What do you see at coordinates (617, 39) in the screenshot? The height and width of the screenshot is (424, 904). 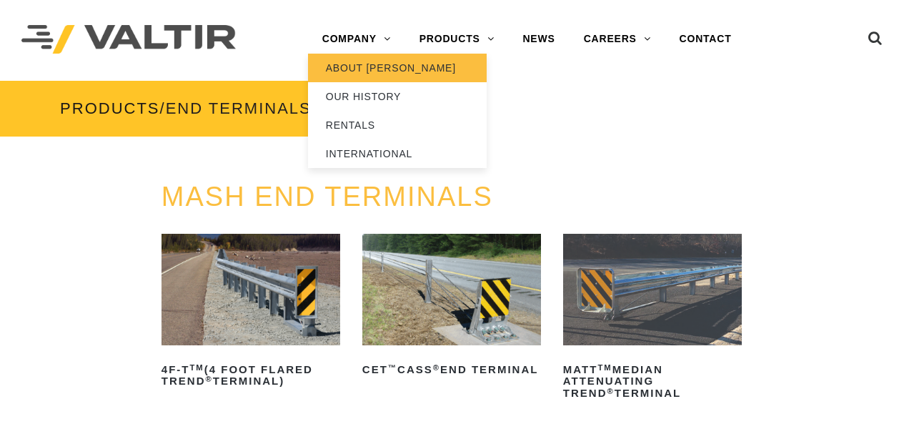 I see `a: CAREERS` at bounding box center [617, 39].